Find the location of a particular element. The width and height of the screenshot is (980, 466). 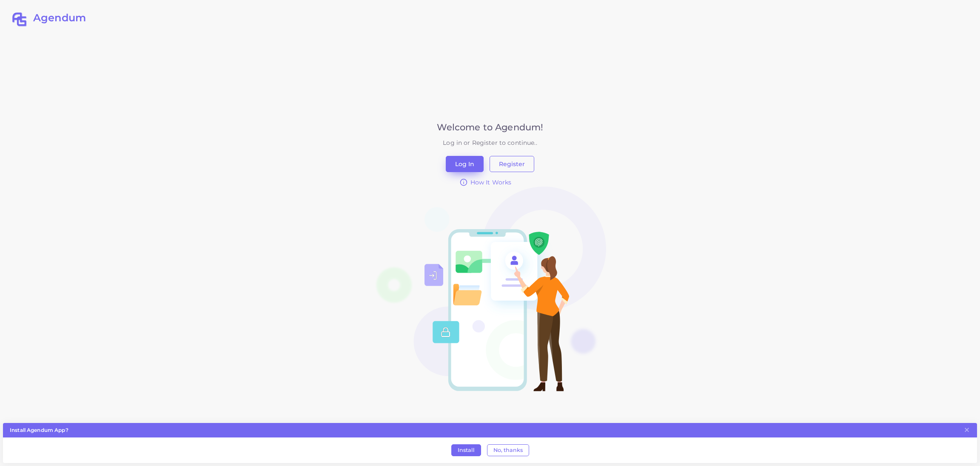

span: How It Works is located at coordinates (491, 182).